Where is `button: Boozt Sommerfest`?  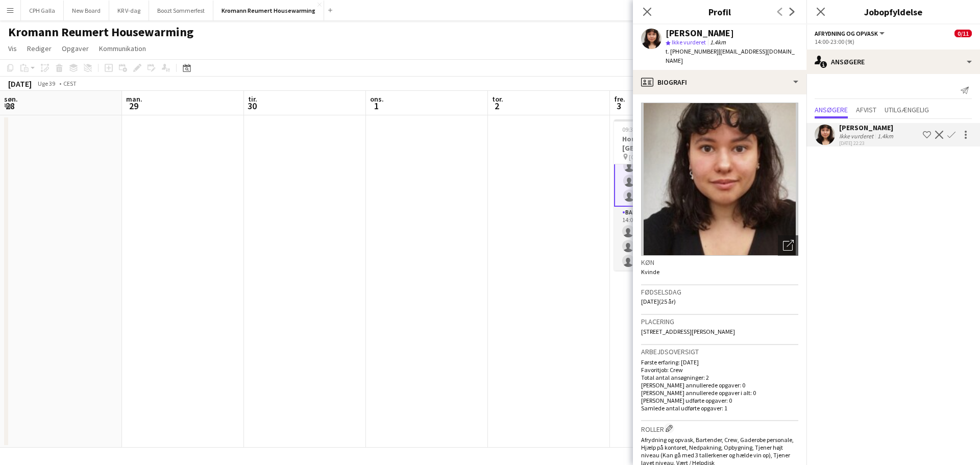
button: Boozt Sommerfest is located at coordinates (181, 11).